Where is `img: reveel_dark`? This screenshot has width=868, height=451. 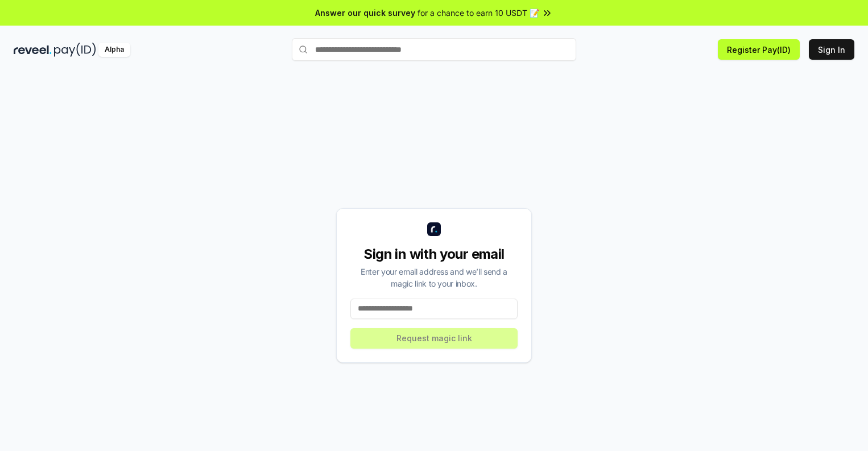 img: reveel_dark is located at coordinates (32, 50).